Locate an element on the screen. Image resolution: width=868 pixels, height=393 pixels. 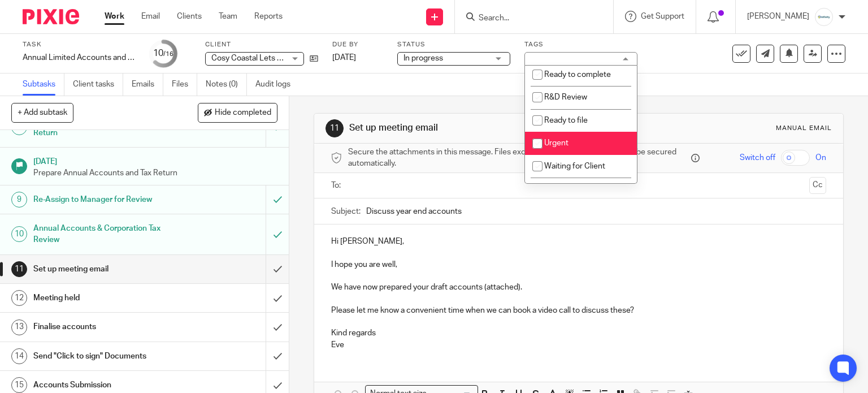
p: We have now prepared your draft accounts (attached). is located at coordinates (578, 287).